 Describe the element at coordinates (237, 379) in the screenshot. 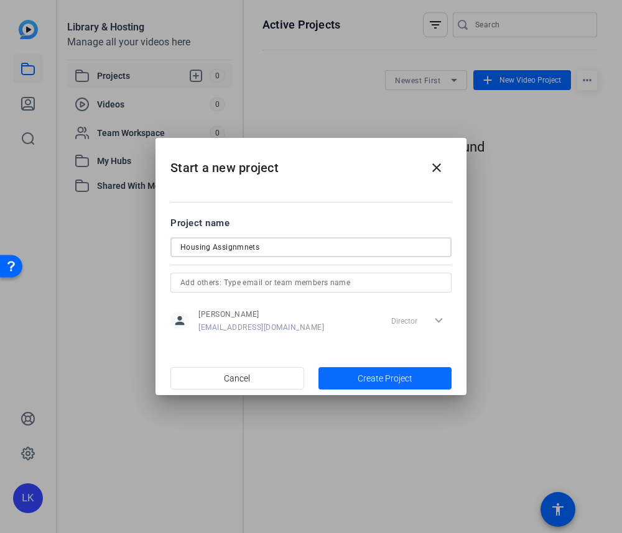

I see `button: Cancel` at that location.